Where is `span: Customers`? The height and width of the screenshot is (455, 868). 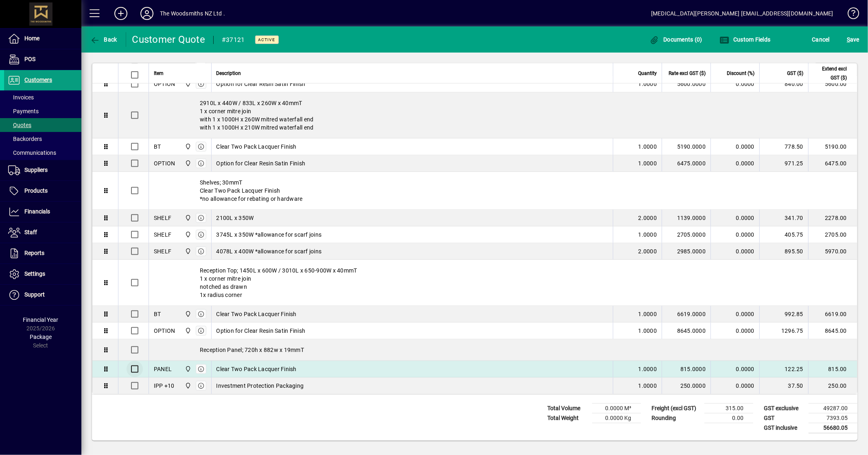 span: Customers is located at coordinates (38, 80).